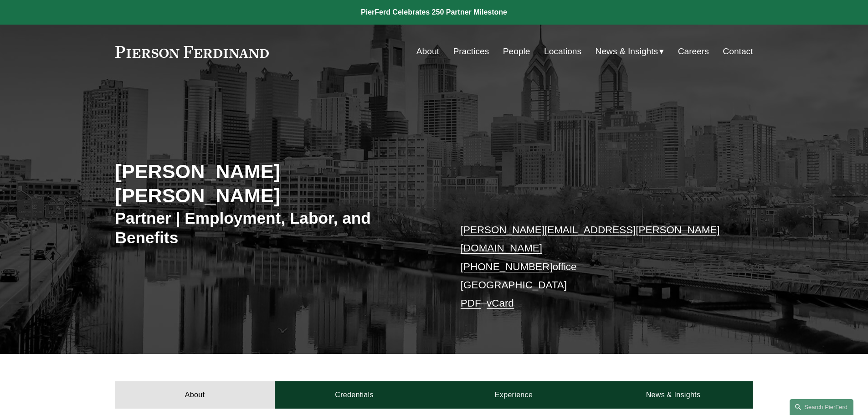 Image resolution: width=868 pixels, height=415 pixels. I want to click on a: PDF, so click(471, 303).